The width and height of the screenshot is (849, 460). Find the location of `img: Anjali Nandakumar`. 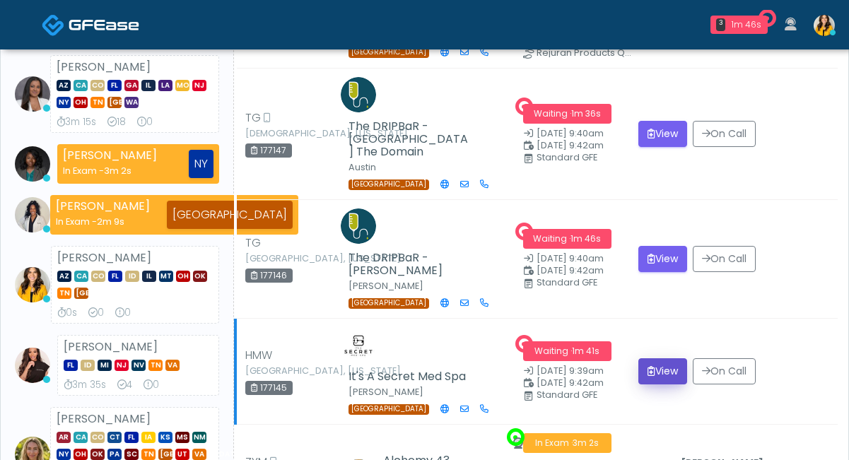

img: Anjali Nandakumar is located at coordinates (33, 94).